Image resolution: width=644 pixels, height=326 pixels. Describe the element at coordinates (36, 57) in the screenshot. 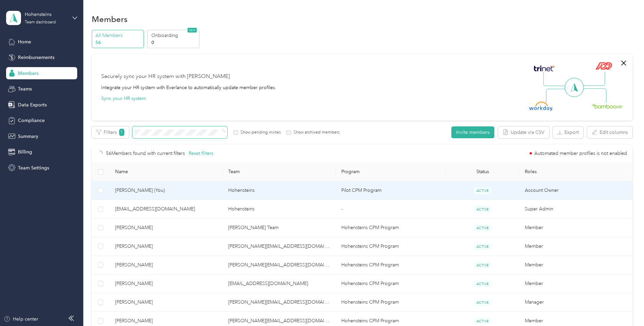

I see `span: Reimbursements` at that location.